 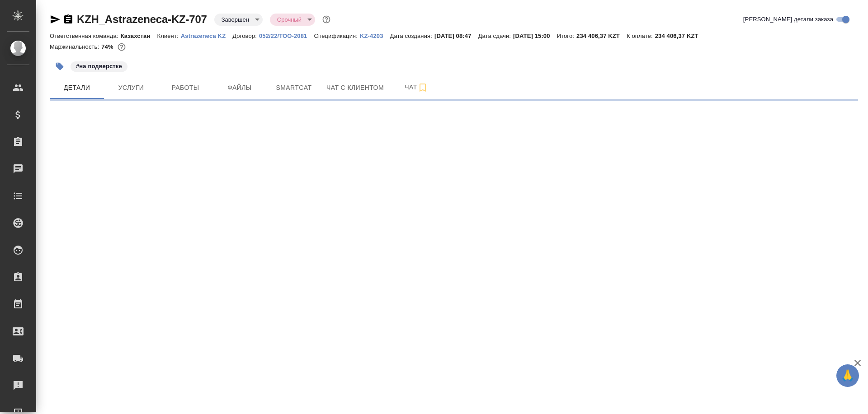 What do you see at coordinates (142, 19) in the screenshot?
I see `a: KZH_Astrazeneca-KZ-707` at bounding box center [142, 19].